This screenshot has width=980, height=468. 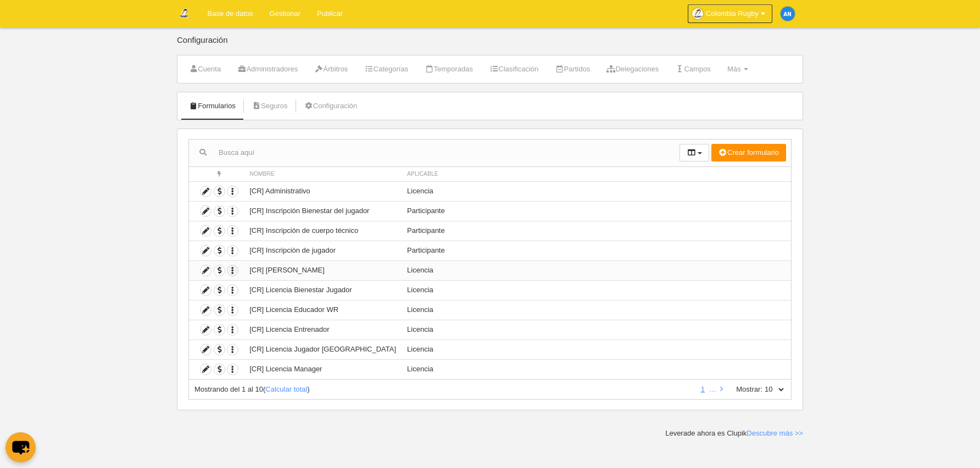 I want to click on input: Busca aquí, so click(x=434, y=153).